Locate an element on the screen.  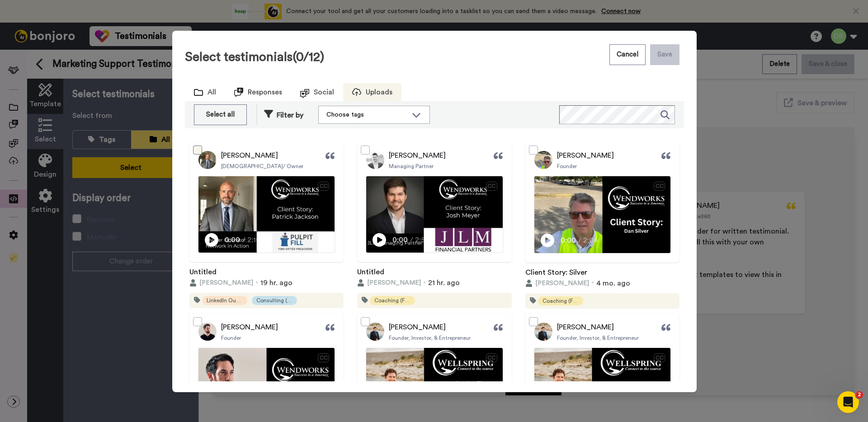
div: 21 hr. ago is located at coordinates (434, 283).